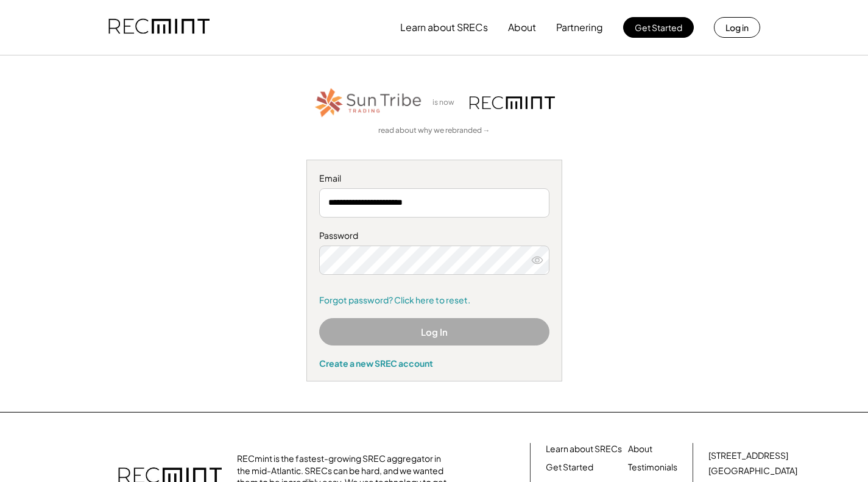  Describe the element at coordinates (570, 468) in the screenshot. I see `a: Get Started` at that location.